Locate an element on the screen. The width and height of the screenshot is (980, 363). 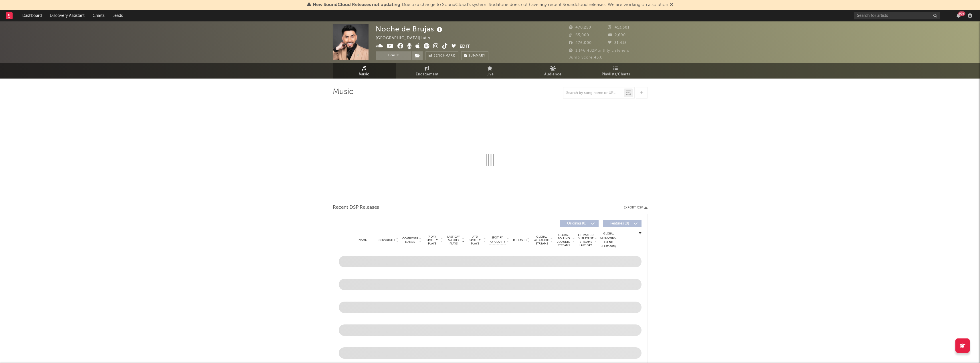
a: Engagement is located at coordinates (427, 71).